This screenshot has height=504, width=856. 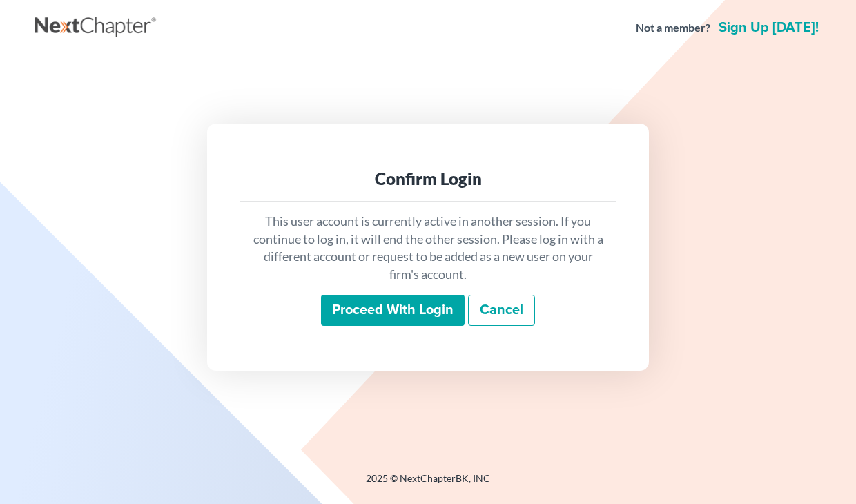 I want to click on p: This user account is currently active in another session. If you continue to log in, it will end ..., so click(x=428, y=248).